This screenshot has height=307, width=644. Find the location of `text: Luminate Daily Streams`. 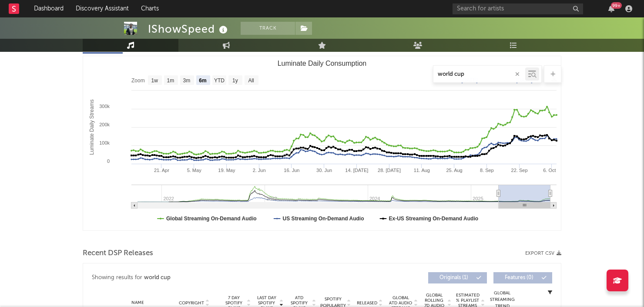

text: Luminate Daily Streams is located at coordinates (92, 127).